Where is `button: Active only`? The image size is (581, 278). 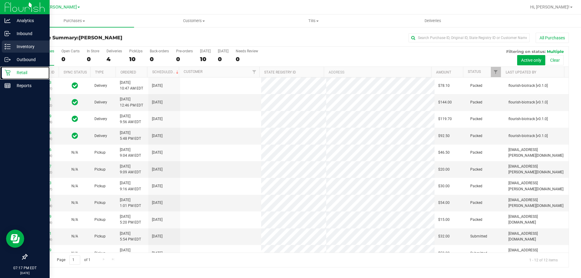 button: Active only is located at coordinates (531, 60).